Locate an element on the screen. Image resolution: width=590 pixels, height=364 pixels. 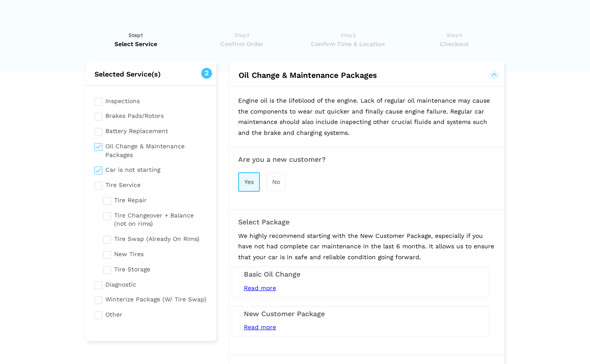
span: No is located at coordinates (276, 182).